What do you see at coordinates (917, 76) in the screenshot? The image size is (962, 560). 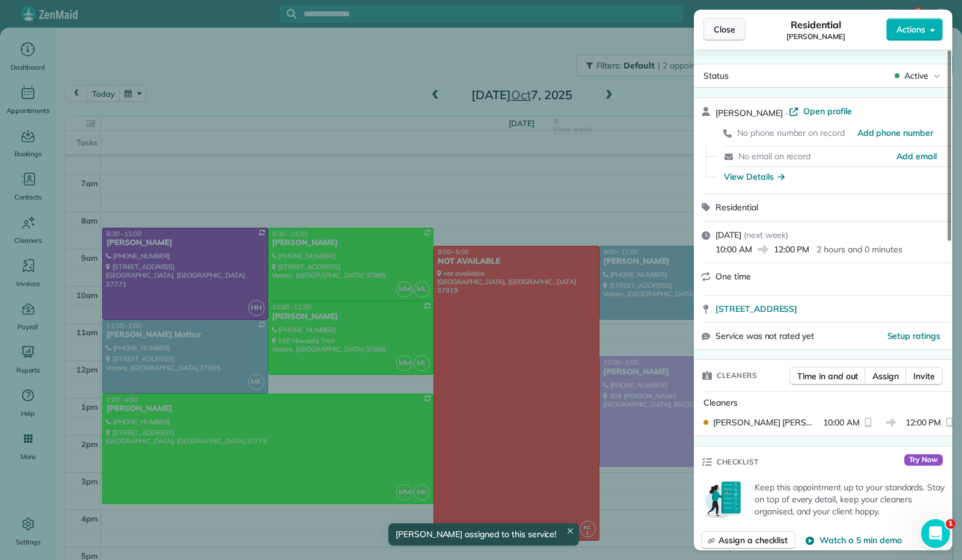 I see `span: Active` at bounding box center [917, 76].